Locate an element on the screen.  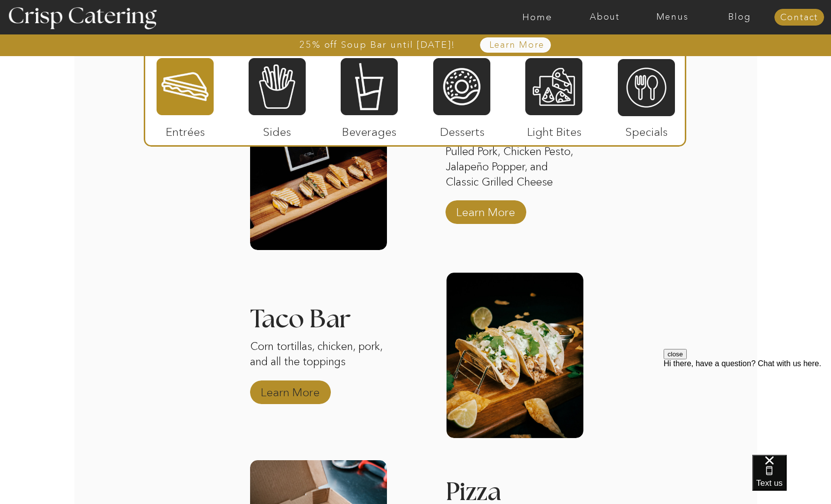
p: Pulled Pork, Chicken Pesto, Jalapeño Popper, and Classic Grilled Cheese is located at coordinates (514, 168).